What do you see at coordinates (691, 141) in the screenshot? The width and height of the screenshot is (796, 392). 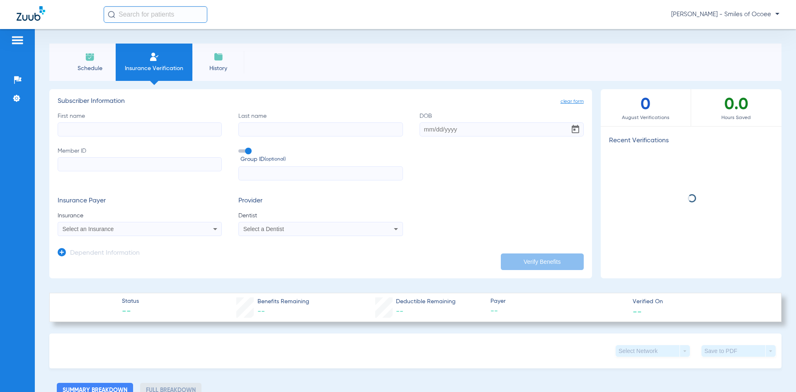 I see `h3: Recent Verifications` at bounding box center [691, 141].